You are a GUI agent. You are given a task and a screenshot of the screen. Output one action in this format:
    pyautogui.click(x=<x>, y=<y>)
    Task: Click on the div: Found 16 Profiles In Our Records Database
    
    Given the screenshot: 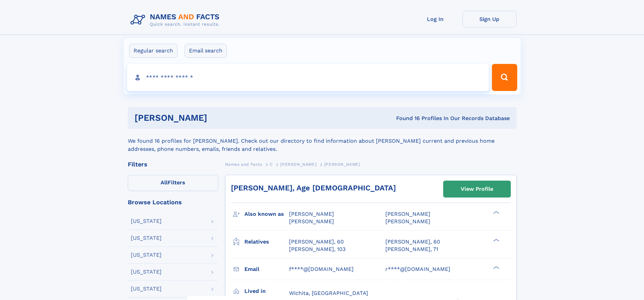 What is the action you would take?
    pyautogui.click(x=406, y=118)
    